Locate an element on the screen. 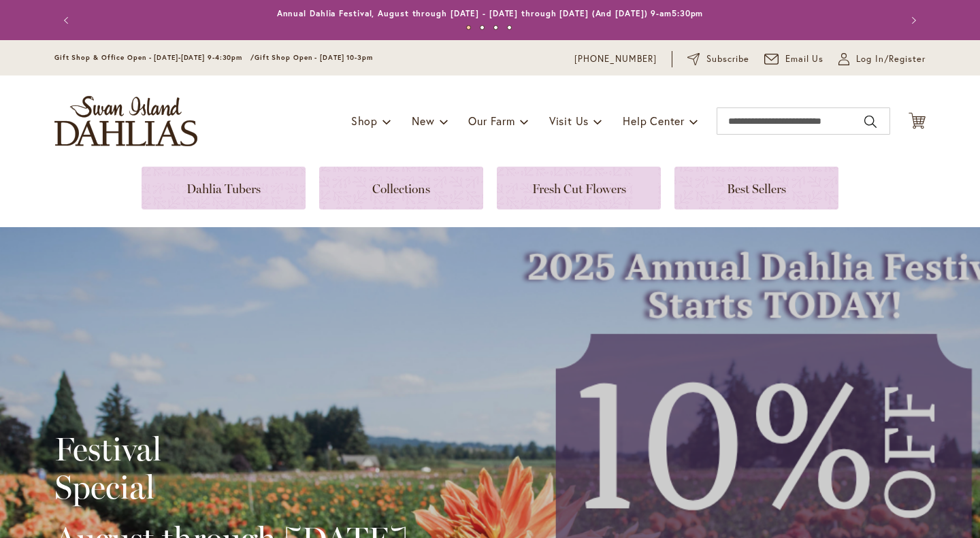 This screenshot has height=538, width=980. button: Previous is located at coordinates (68, 21).